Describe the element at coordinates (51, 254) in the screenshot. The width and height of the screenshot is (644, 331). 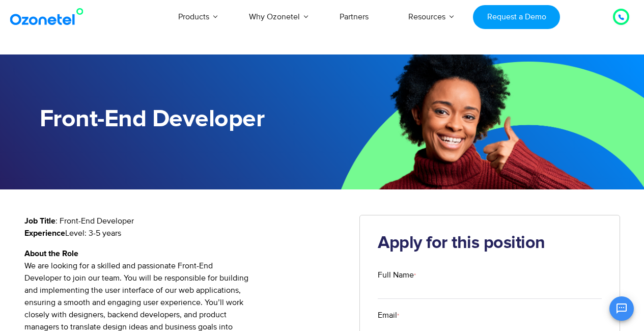
I see `strong: About the Role` at that location.